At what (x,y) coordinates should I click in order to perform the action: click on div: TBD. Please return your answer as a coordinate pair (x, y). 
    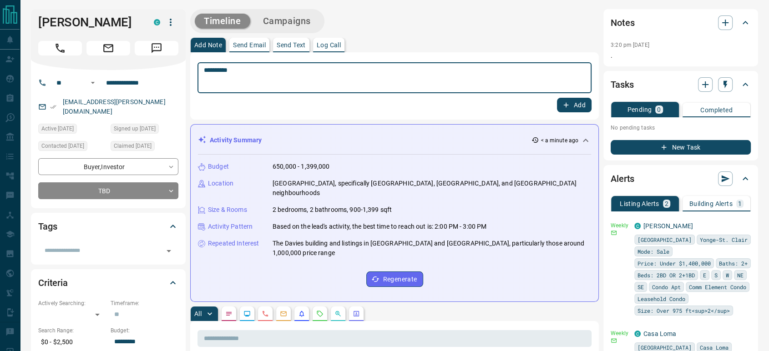
    Looking at the image, I should click on (108, 191).